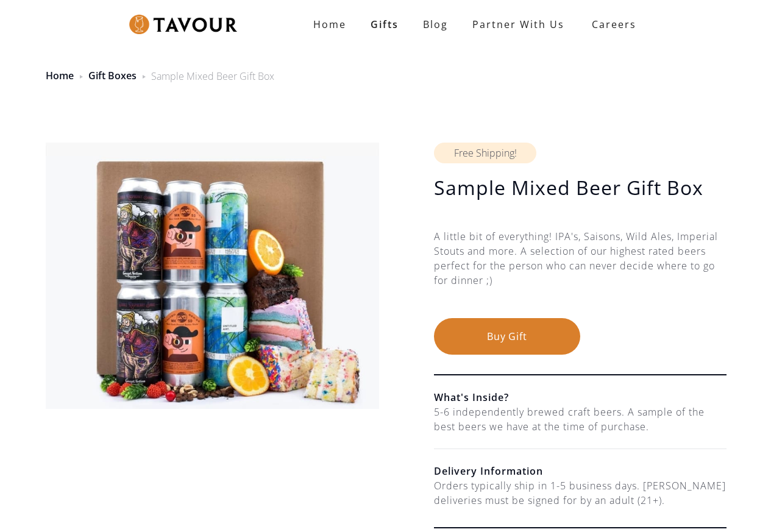  Describe the element at coordinates (518, 24) in the screenshot. I see `a: partner with us` at that location.